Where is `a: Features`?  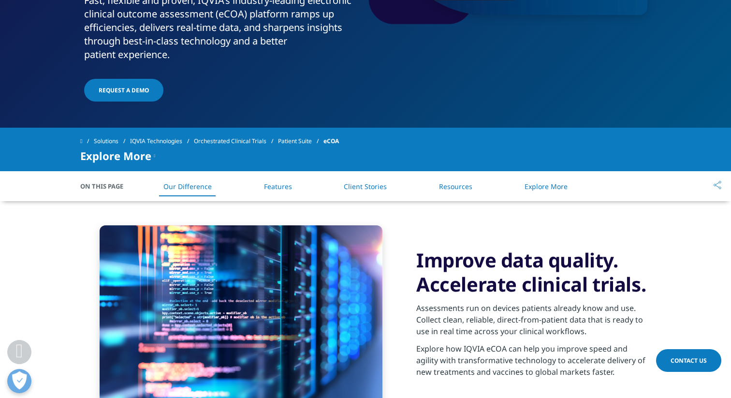 a: Features is located at coordinates (278, 186).